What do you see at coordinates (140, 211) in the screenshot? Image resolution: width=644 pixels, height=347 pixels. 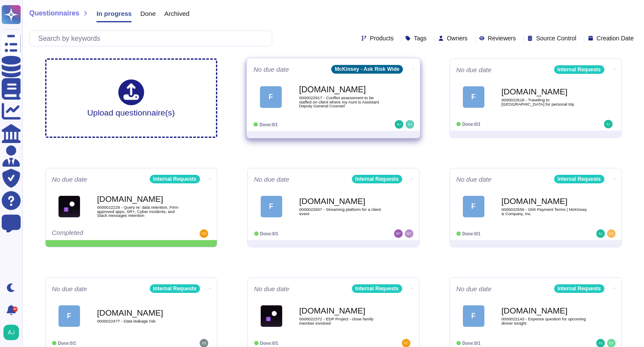 I see `span: 0000022229 - Query re: data retention, Firm-approved apps, SR+, Cyber incidents, and Slack messag...` at bounding box center [140, 211].